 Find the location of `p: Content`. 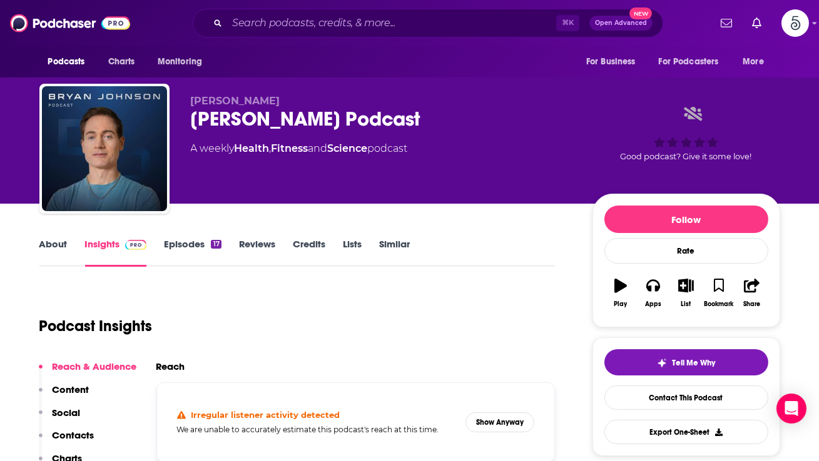

p: Content is located at coordinates (71, 390).